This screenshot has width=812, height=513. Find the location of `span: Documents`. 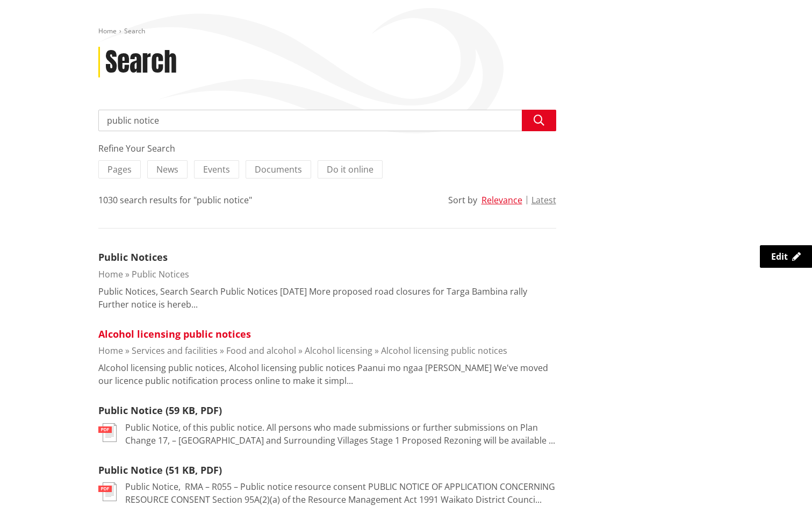

span: Documents is located at coordinates (278, 170).